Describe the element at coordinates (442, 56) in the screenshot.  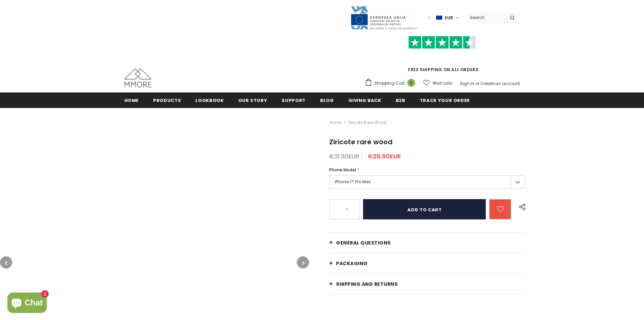
I see `span: FREE SHIPPING ON ALL ORDERS` at that location.